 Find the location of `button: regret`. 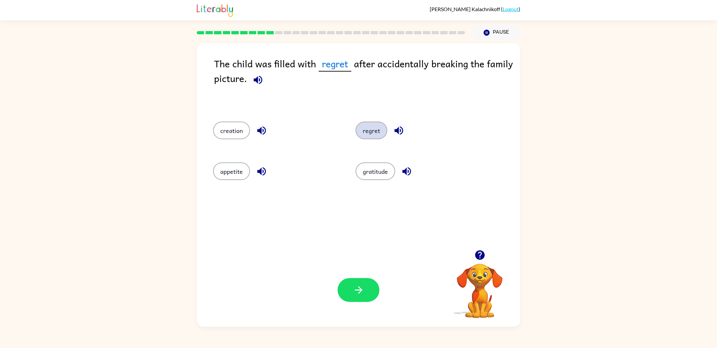

button: regret is located at coordinates (371, 130).